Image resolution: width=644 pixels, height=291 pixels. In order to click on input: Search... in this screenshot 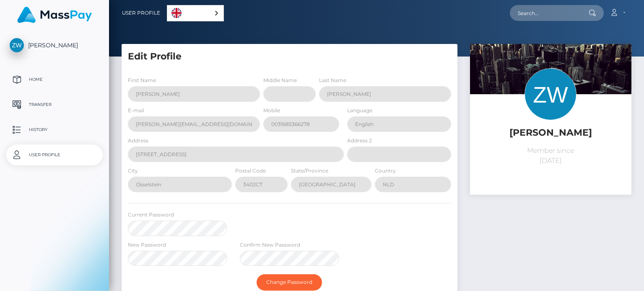, I will do `click(549, 13)`.